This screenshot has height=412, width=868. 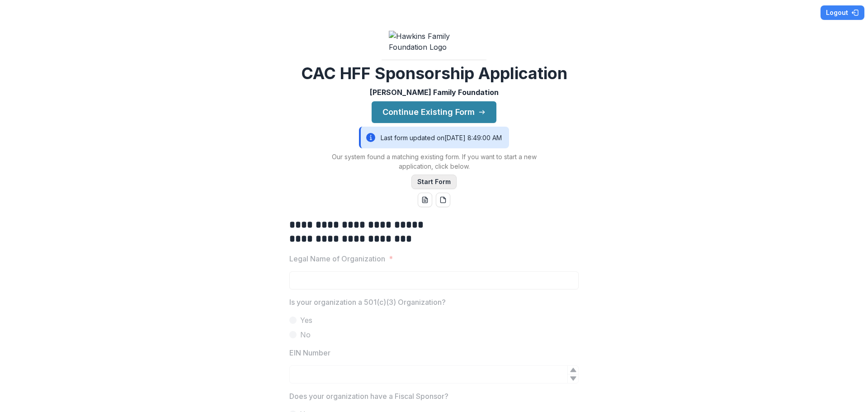 What do you see at coordinates (443, 200) in the screenshot?
I see `button: pdf-download` at bounding box center [443, 200].